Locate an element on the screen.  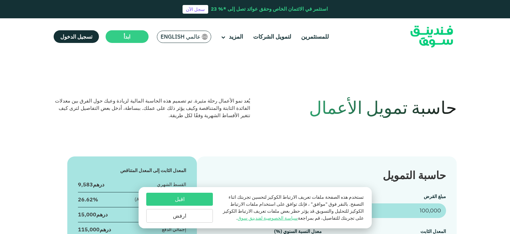
span: 9,583 is located at coordinates (85, 185).